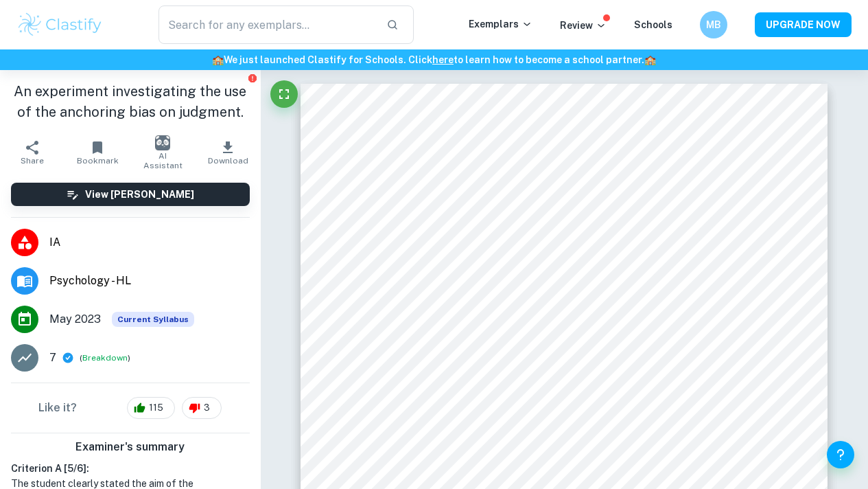  Describe the element at coordinates (583, 25) in the screenshot. I see `p: Review` at that location.